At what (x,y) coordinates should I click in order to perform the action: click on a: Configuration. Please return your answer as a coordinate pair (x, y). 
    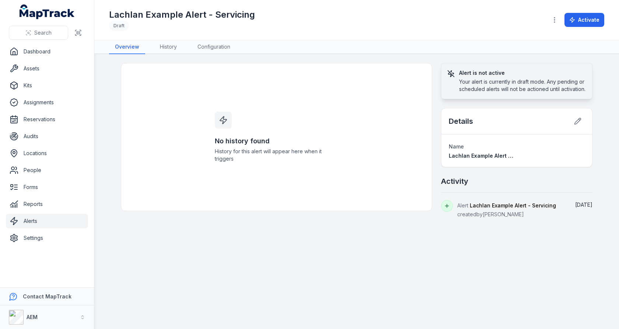
    Looking at the image, I should click on (214, 47).